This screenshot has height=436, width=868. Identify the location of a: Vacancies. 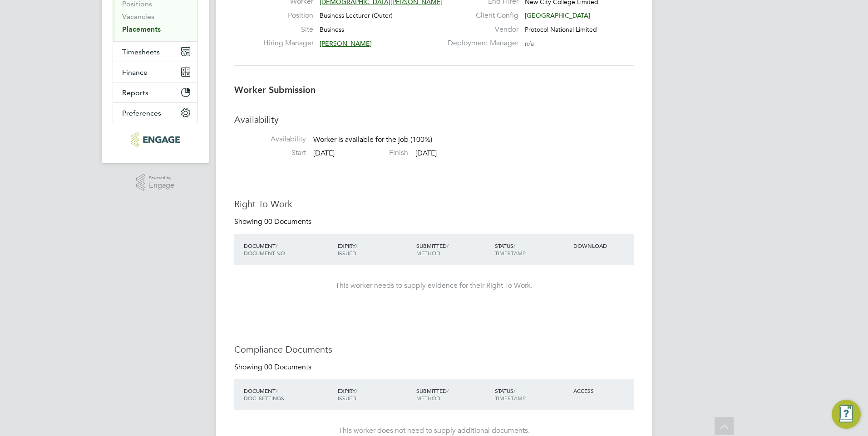
(138, 17).